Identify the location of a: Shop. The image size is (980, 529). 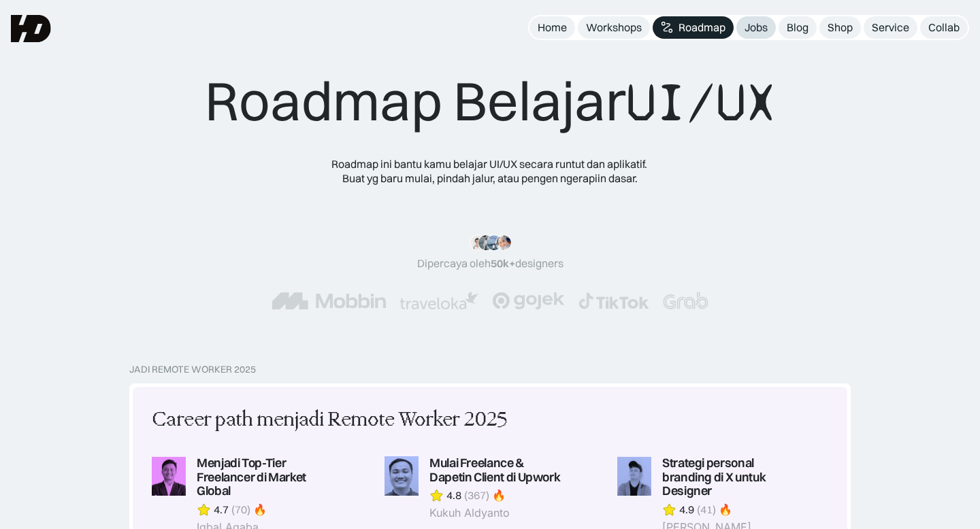
(840, 27).